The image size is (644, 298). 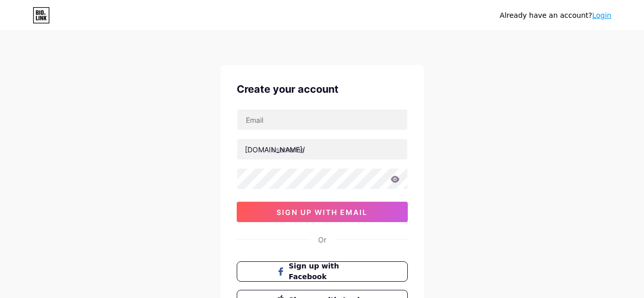 I want to click on input: Email, so click(x=322, y=120).